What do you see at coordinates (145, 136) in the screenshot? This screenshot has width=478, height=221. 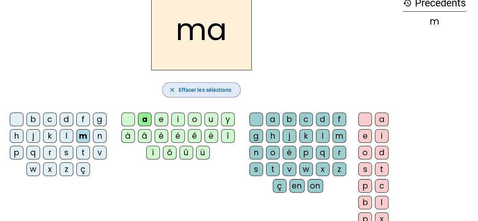 I see `div: â` at bounding box center [145, 136].